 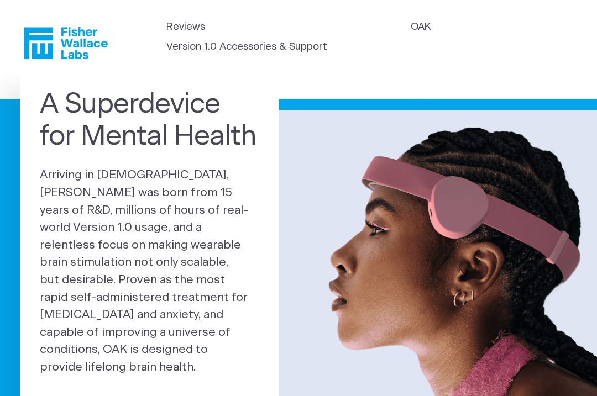 I want to click on a: OAK, so click(x=420, y=27).